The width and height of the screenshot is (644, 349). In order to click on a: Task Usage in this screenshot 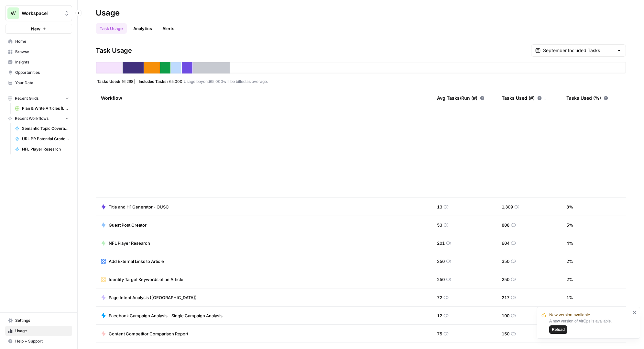, I will do `click(111, 29)`.